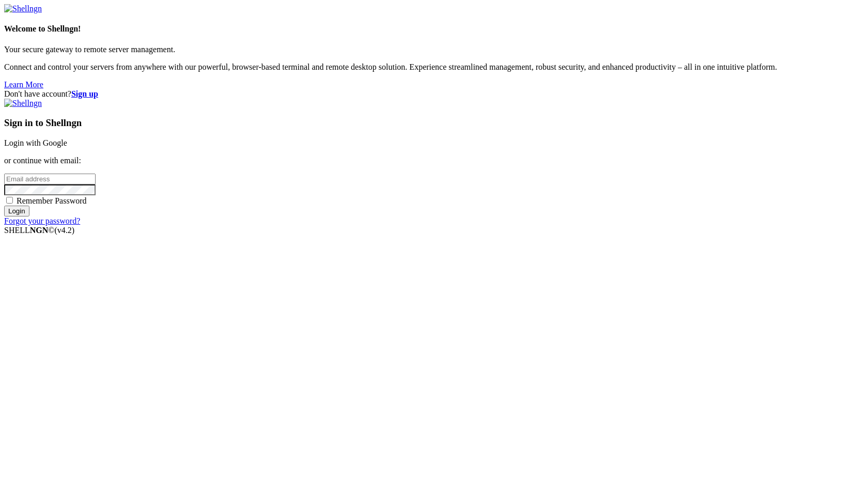 The image size is (868, 481). I want to click on a: Login with Google, so click(36, 142).